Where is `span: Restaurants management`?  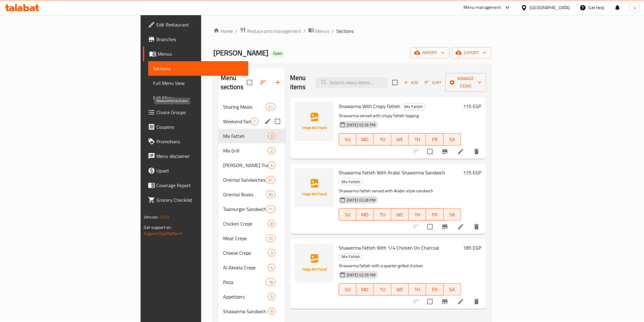 span: Restaurants management is located at coordinates (274, 31).